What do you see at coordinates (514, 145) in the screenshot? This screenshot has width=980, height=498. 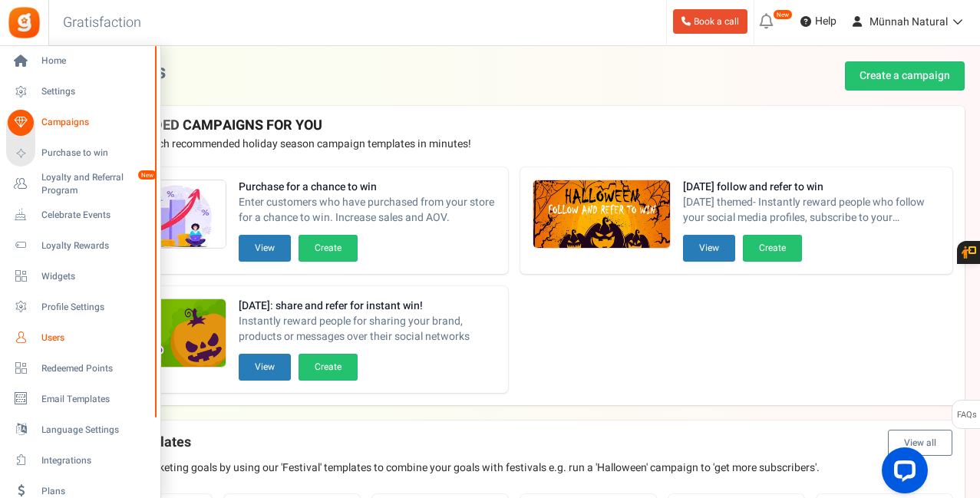 I see `p: Preview and launch recommended holiday season campaign templates in minutes!` at bounding box center [514, 145].